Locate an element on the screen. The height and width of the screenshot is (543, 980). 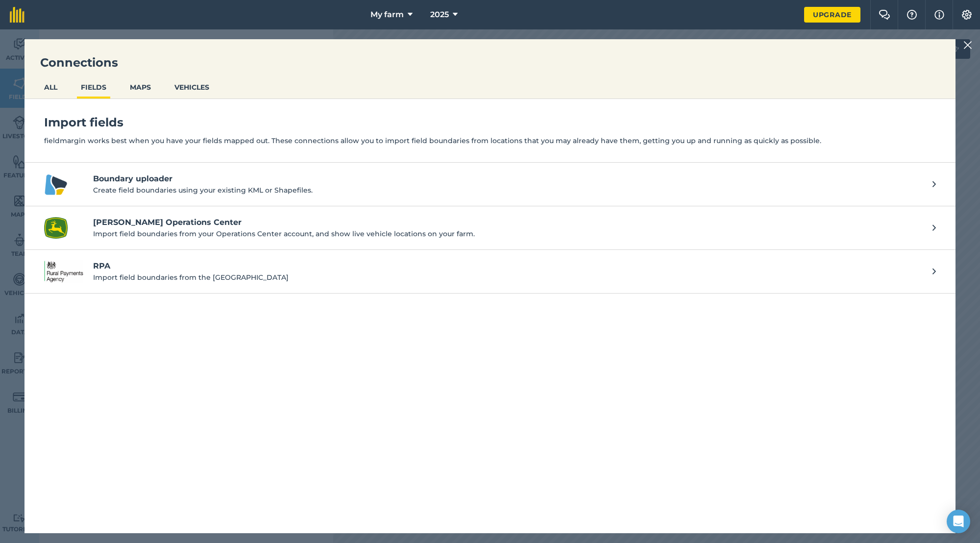
span: My farm is located at coordinates (387, 15).